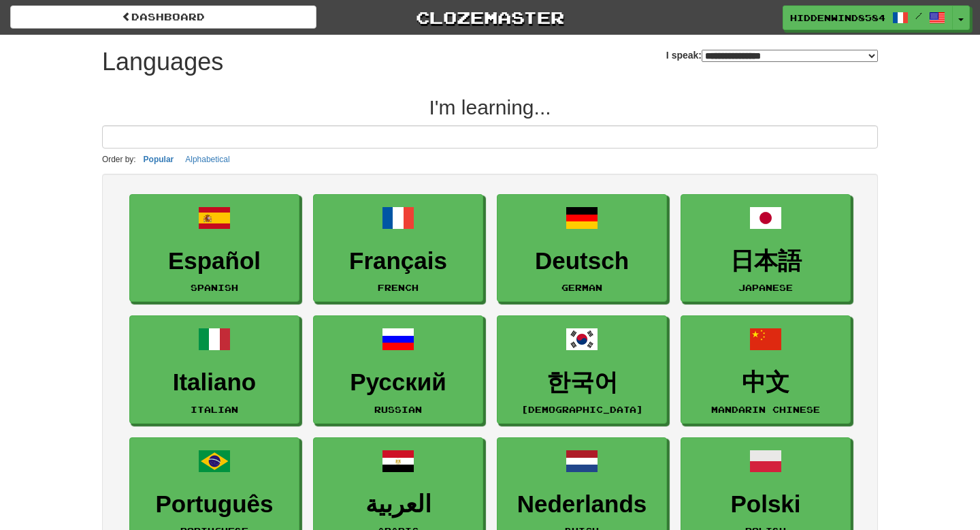 The width and height of the screenshot is (980, 530). What do you see at coordinates (766, 504) in the screenshot?
I see `h3: Polski` at bounding box center [766, 504].